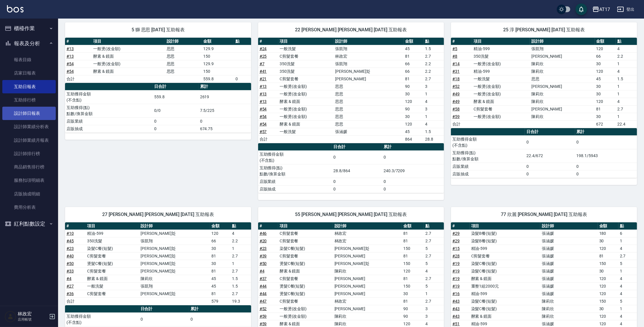  What do you see at coordinates (456, 94) in the screenshot?
I see `a: #49` at bounding box center [456, 94].